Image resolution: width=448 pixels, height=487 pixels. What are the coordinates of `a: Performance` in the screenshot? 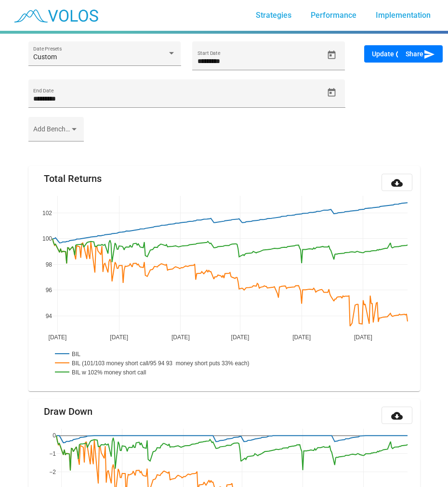 It's located at (333, 15).